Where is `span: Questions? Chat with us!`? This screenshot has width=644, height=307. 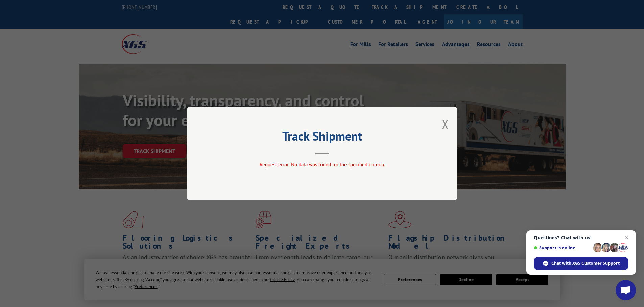 span: Questions? Chat with us! is located at coordinates (581, 238).